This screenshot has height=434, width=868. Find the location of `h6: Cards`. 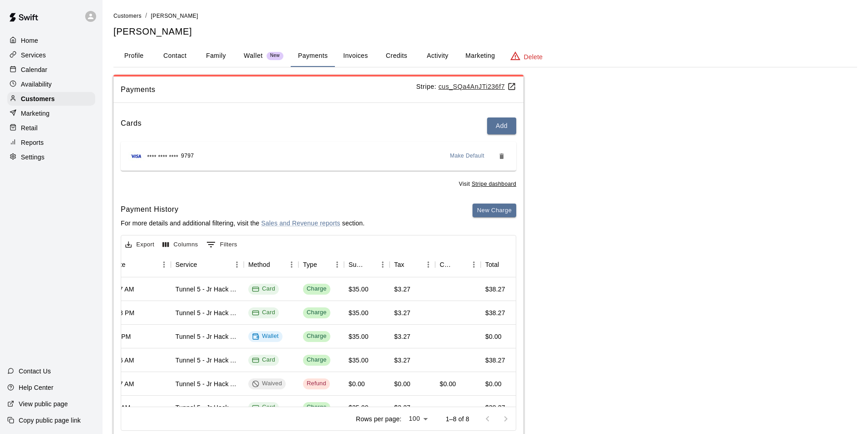

h6: Cards is located at coordinates (131, 126).